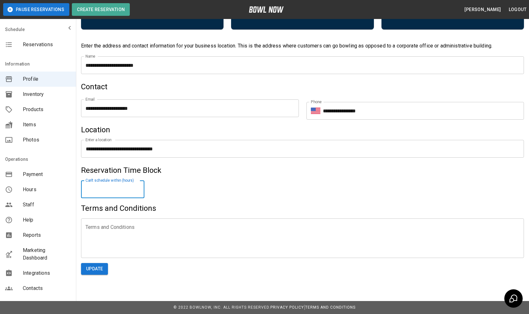 The height and width of the screenshot is (314, 529). Describe the element at coordinates (47, 79) in the screenshot. I see `span: Profile` at that location.